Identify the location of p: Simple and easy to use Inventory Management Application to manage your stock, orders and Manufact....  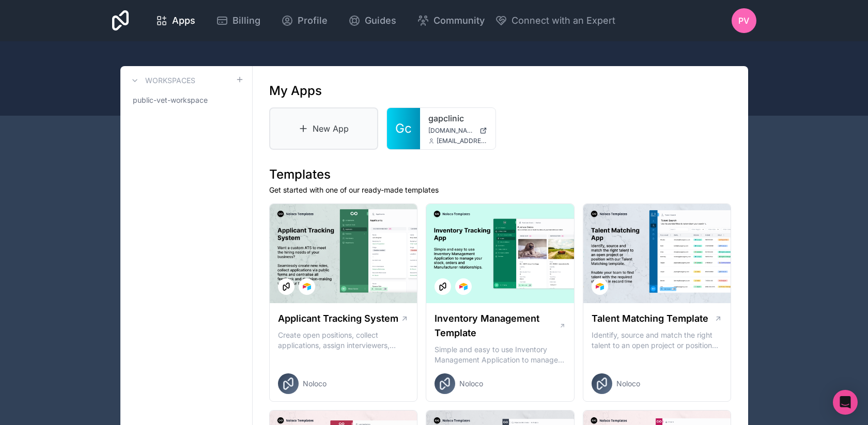
(501, 354).